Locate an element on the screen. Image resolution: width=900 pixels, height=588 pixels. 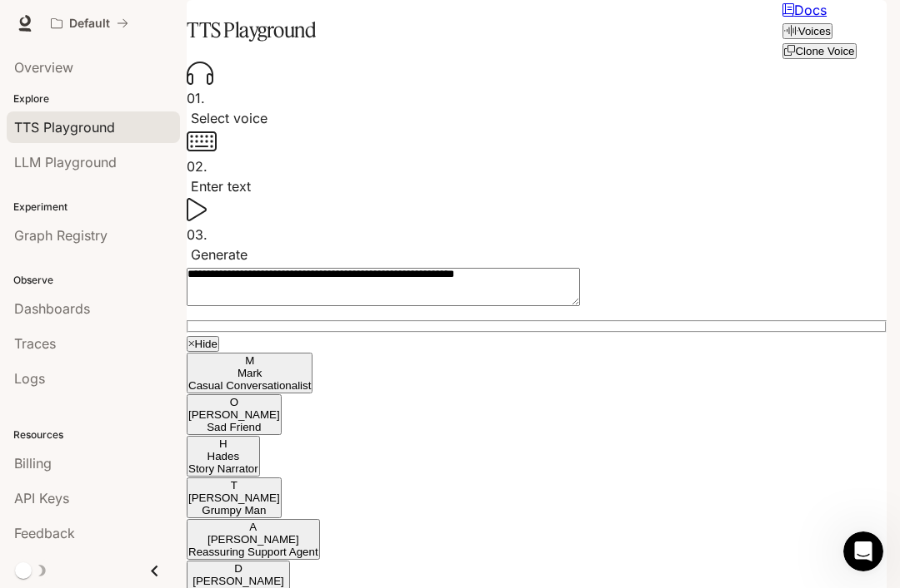
p: Default is located at coordinates (89, 23).